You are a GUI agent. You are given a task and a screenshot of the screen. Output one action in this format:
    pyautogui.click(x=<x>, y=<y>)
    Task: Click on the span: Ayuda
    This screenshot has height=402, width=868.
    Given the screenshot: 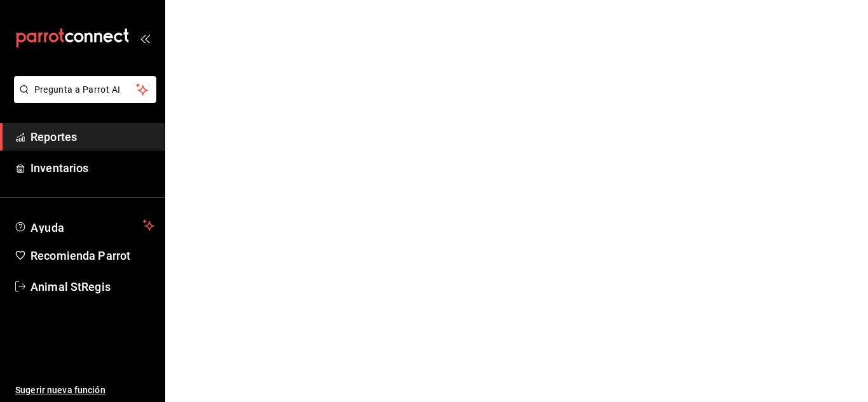 What is the action you would take?
    pyautogui.click(x=84, y=225)
    